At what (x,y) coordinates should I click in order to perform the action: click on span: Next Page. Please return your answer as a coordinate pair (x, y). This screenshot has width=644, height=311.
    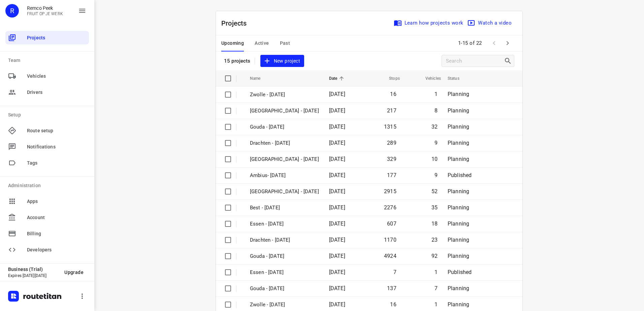
    Looking at the image, I should click on (508, 43).